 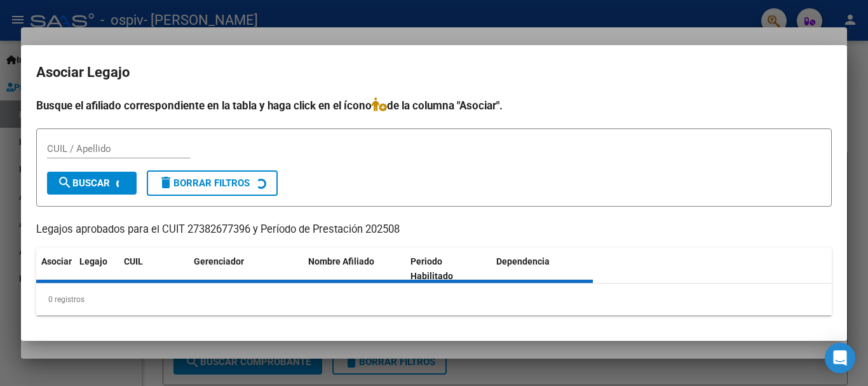 What do you see at coordinates (840, 358) in the screenshot?
I see `div: Open Intercom Messenger` at bounding box center [840, 358].